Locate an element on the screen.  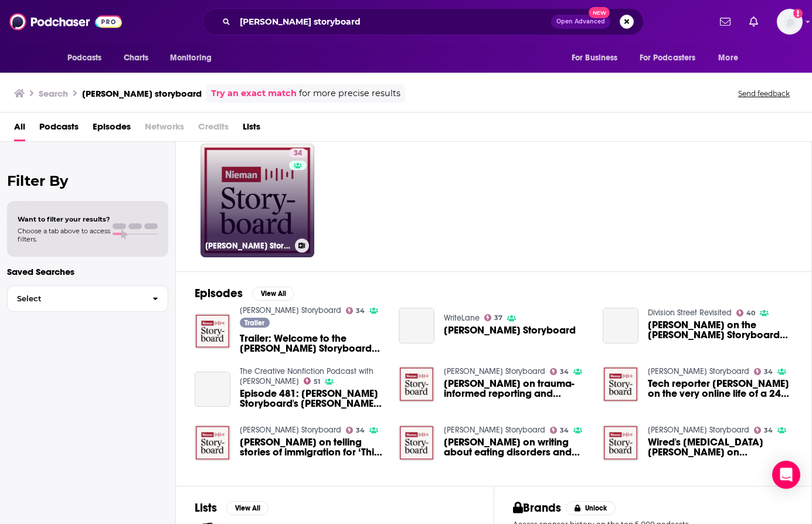
a: All is located at coordinates (20, 129).